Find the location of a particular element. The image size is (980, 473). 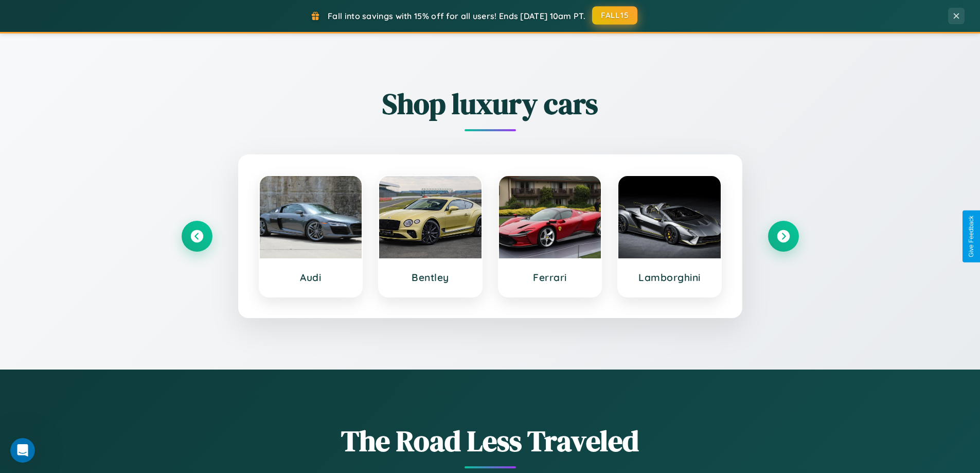

h2: Shop luxury cars is located at coordinates (490, 104).